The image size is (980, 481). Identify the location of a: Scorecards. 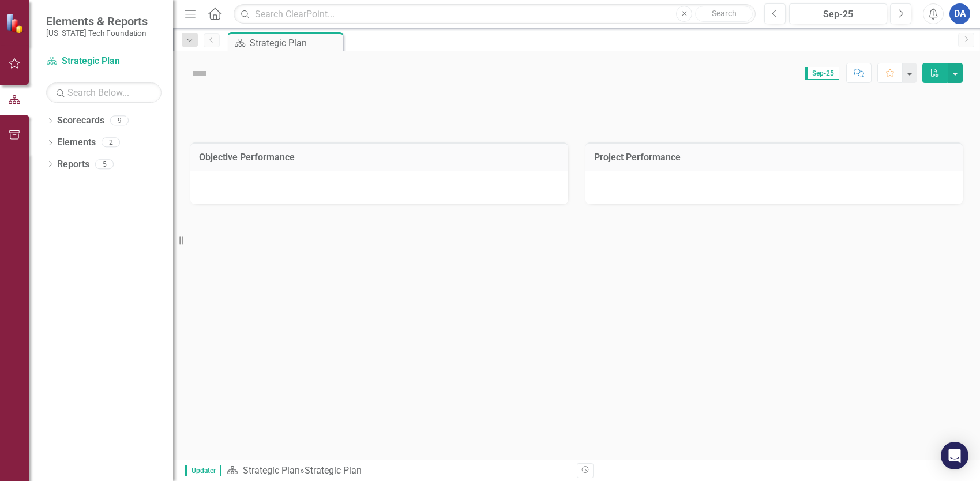
(81, 121).